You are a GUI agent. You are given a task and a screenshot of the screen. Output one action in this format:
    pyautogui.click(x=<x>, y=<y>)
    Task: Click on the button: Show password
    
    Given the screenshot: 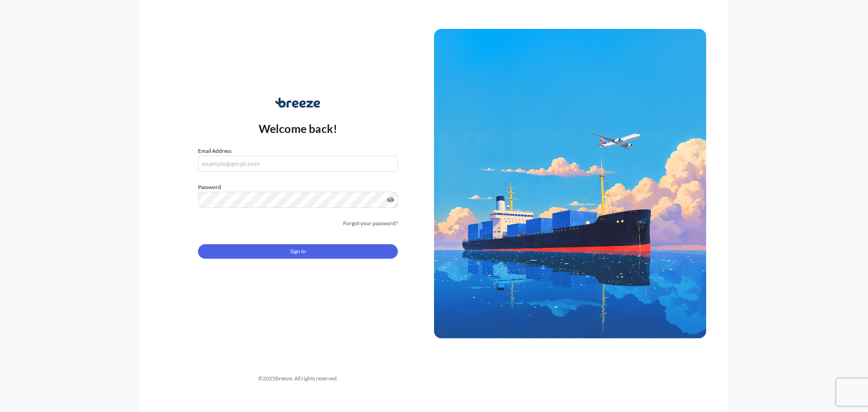 What is the action you would take?
    pyautogui.click(x=390, y=200)
    